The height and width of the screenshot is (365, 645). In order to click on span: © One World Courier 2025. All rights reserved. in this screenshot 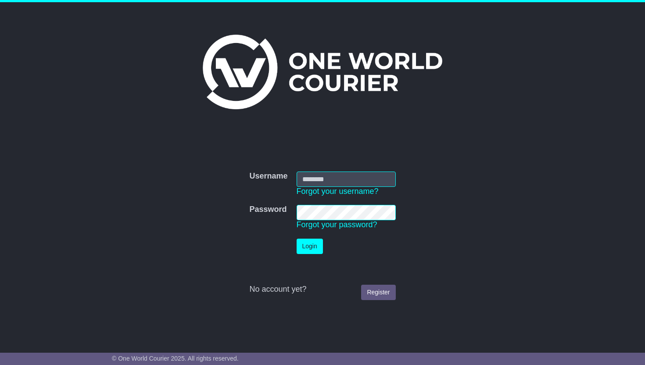, I will do `click(175, 358)`.